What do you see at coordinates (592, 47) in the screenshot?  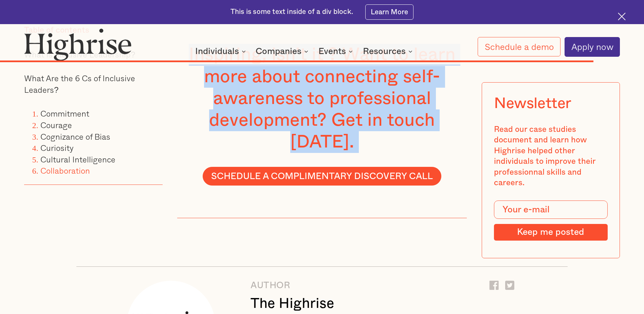 I see `a: Apply now` at bounding box center [592, 47].